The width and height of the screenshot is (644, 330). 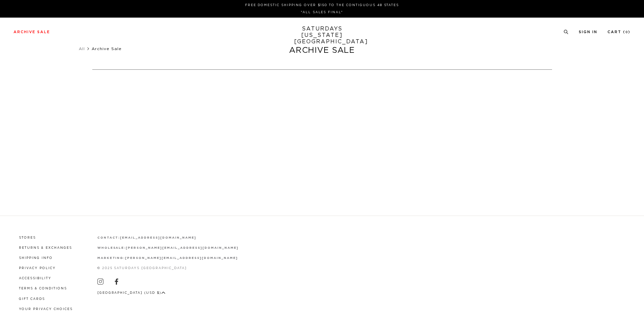 I want to click on span: Archive Sale, so click(x=107, y=49).